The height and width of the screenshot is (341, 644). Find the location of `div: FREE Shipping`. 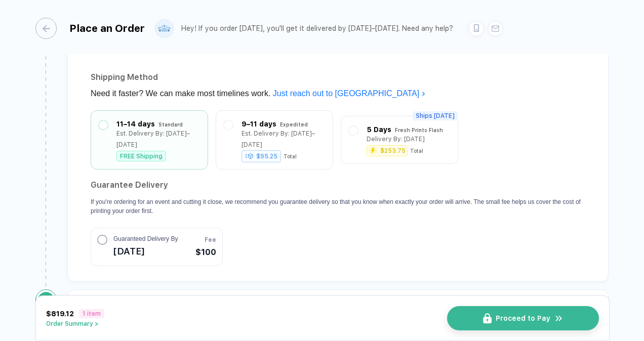

div: FREE Shipping is located at coordinates (141, 156).